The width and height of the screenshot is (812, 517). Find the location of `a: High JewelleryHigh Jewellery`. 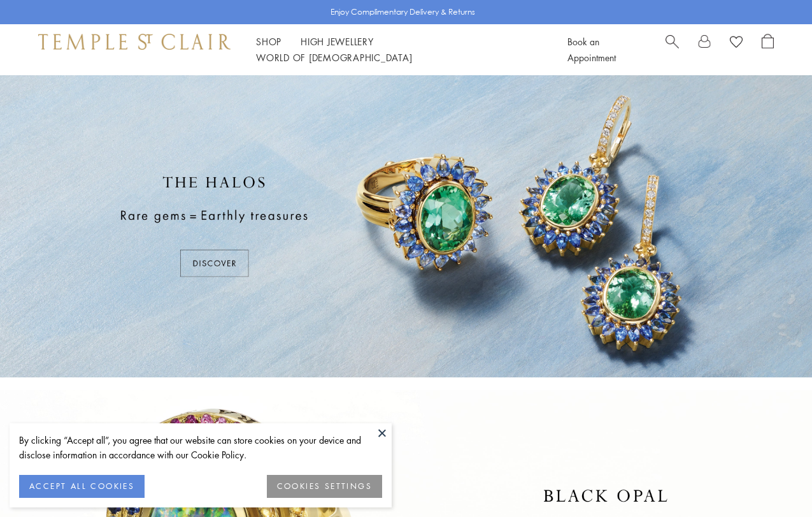

a: High JewelleryHigh Jewellery is located at coordinates (337, 42).